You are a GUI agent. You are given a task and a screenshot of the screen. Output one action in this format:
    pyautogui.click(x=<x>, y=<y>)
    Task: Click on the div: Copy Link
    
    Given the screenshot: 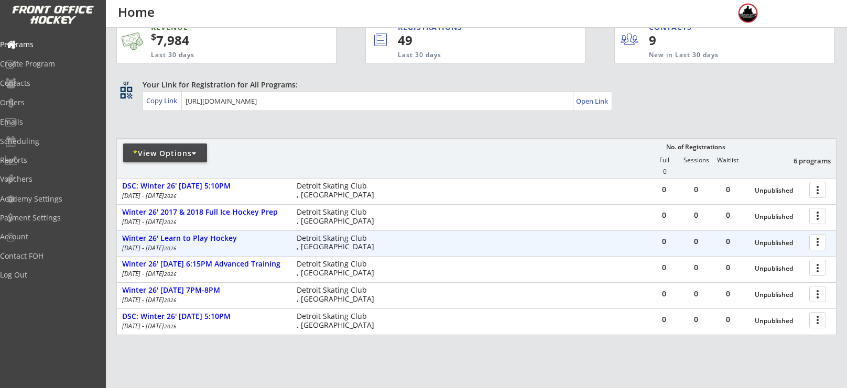 What is the action you would take?
    pyautogui.click(x=162, y=101)
    